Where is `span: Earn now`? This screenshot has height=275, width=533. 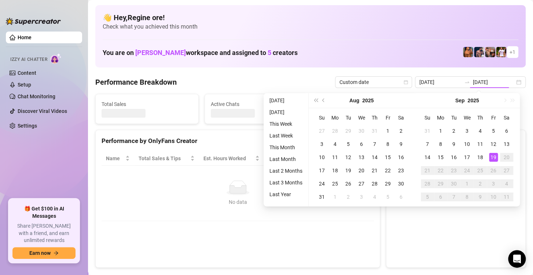 span: Earn now is located at coordinates (40, 253).